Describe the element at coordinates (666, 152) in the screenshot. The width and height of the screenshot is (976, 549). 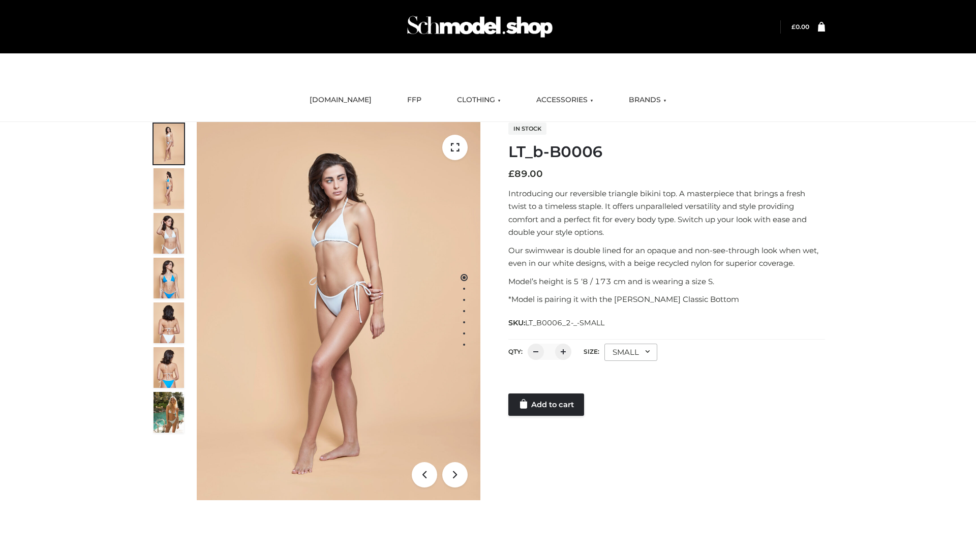
I see `h1: LT_b-B0006` at that location.